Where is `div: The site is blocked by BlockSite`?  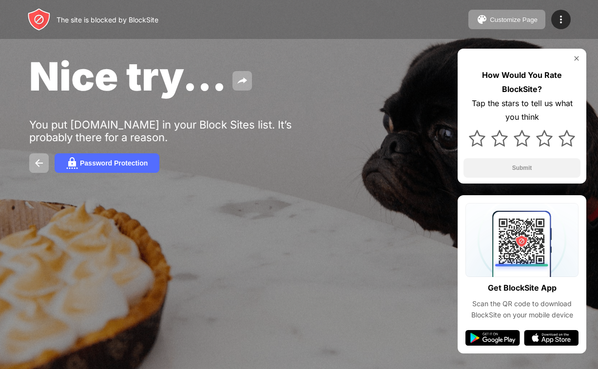 div: The site is blocked by BlockSite is located at coordinates (107, 19).